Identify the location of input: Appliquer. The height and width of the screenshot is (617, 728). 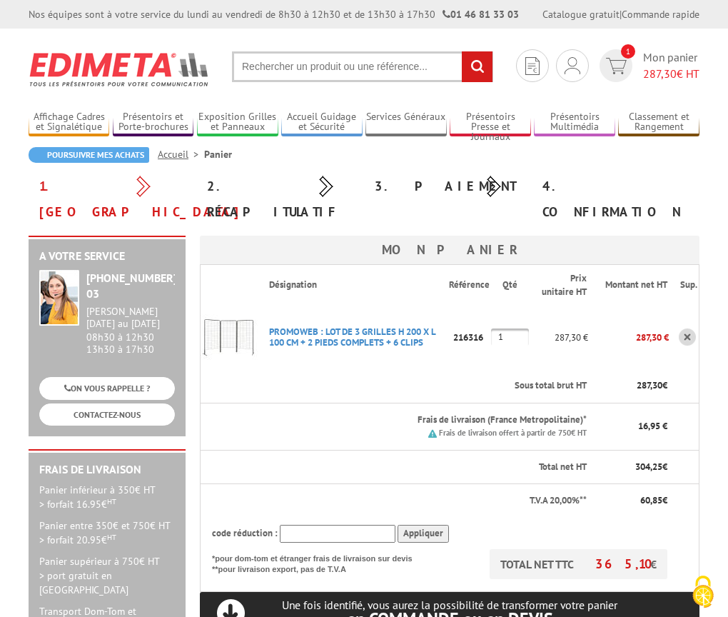
(423, 533).